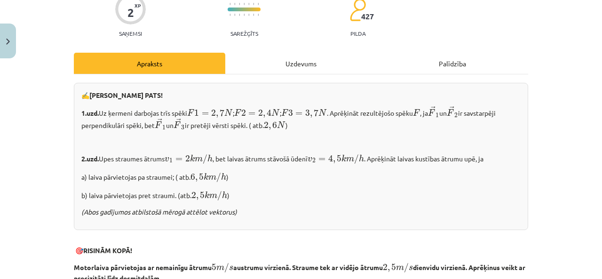 The image size is (602, 279). What do you see at coordinates (367, 16) in the screenshot?
I see `span: 427` at bounding box center [367, 16].